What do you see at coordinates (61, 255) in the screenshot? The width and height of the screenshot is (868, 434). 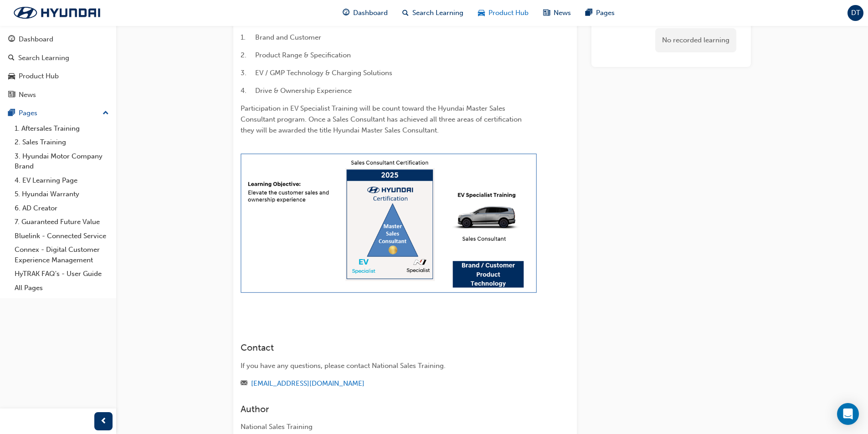 I see `a: Connex - Digital Customer Experience Management` at bounding box center [61, 255].